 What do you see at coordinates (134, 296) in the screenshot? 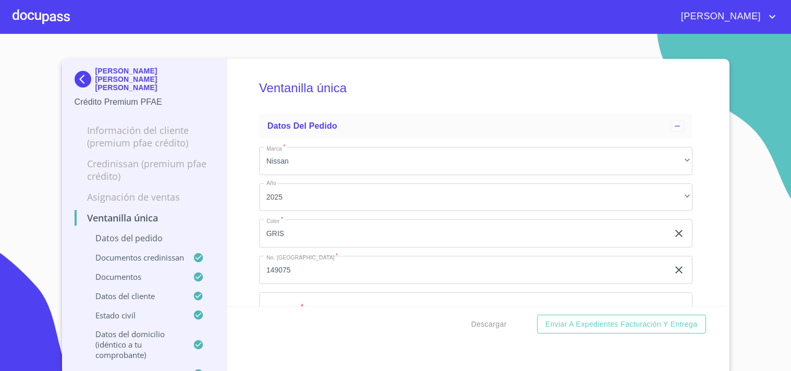
I see `p: Datos del cliente` at bounding box center [134, 296].